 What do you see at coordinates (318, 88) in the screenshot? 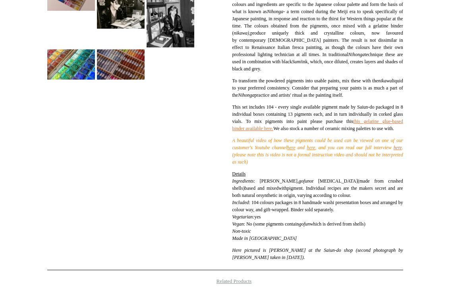
I see `span: To transform the powdered pigments into usable paints, mix these with the liquid to your preferre...` at bounding box center [318, 88].